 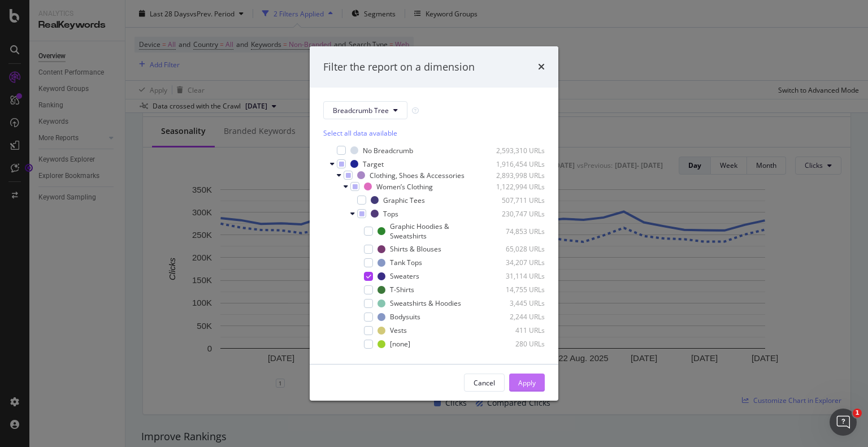 What do you see at coordinates (484, 383) in the screenshot?
I see `div: Cancel` at bounding box center [484, 383].